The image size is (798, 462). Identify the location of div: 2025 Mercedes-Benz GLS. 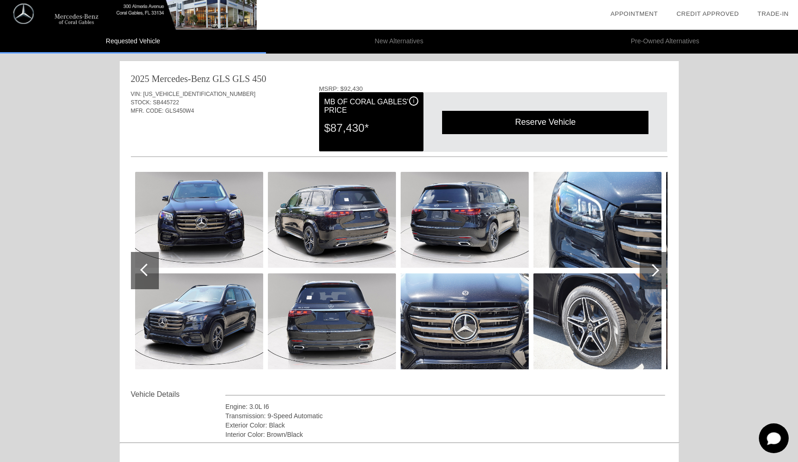
(180, 79).